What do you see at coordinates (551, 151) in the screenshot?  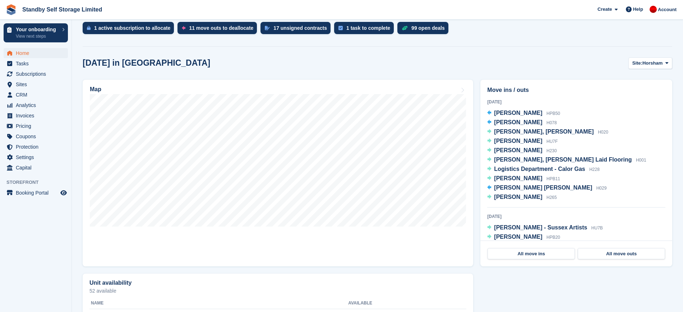 I see `span: H230` at bounding box center [551, 151].